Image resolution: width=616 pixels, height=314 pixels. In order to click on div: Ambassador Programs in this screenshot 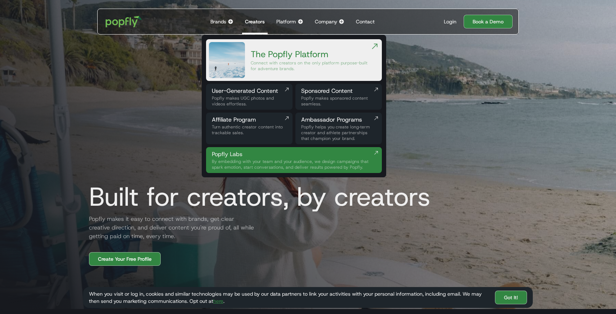, I will do `click(338, 120)`.